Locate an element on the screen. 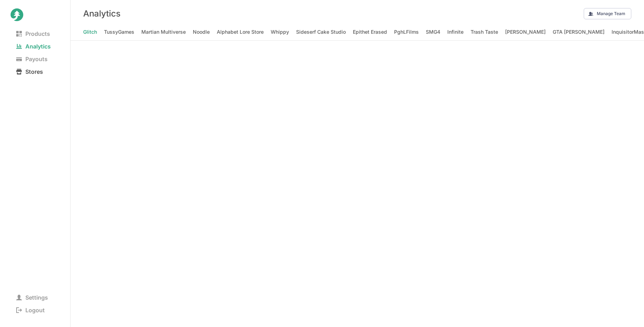 This screenshot has height=327, width=644. span: Trash Taste is located at coordinates (484, 32).